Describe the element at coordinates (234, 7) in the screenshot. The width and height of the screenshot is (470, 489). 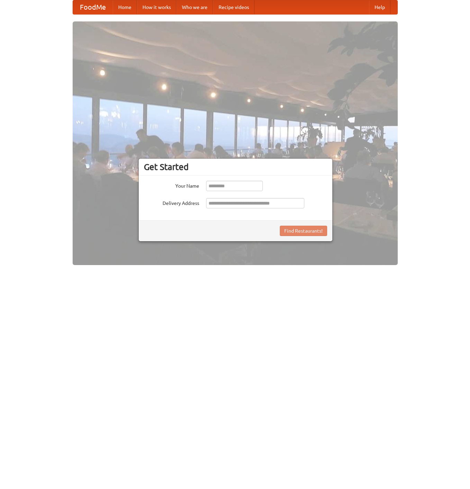
I see `a: Recipe videos` at that location.